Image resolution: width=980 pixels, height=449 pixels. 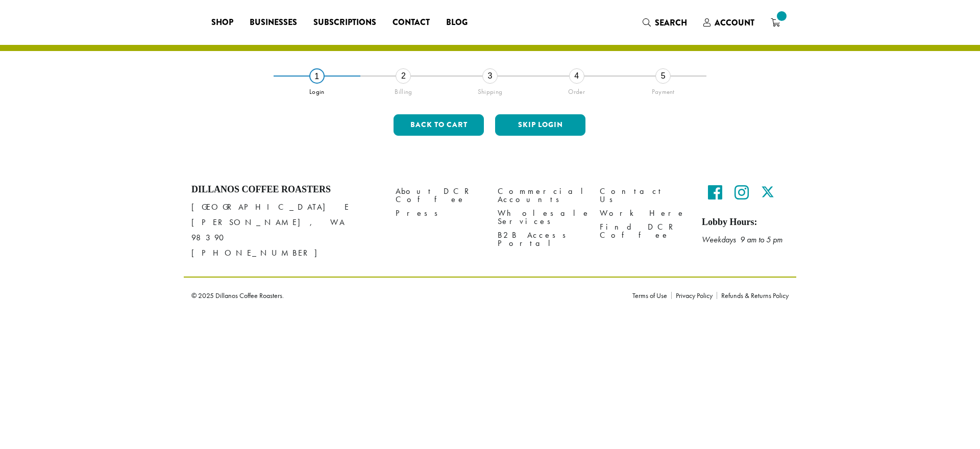 I want to click on a: About DCR Coffee, so click(x=439, y=195).